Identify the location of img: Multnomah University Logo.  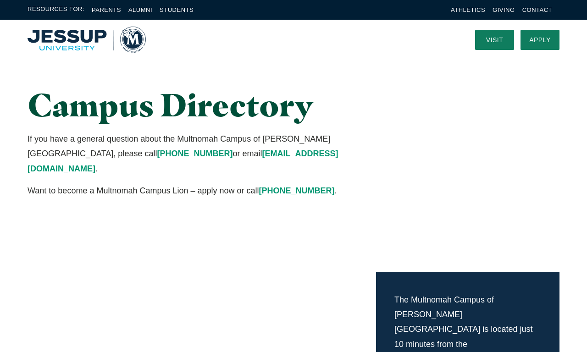
(87, 40).